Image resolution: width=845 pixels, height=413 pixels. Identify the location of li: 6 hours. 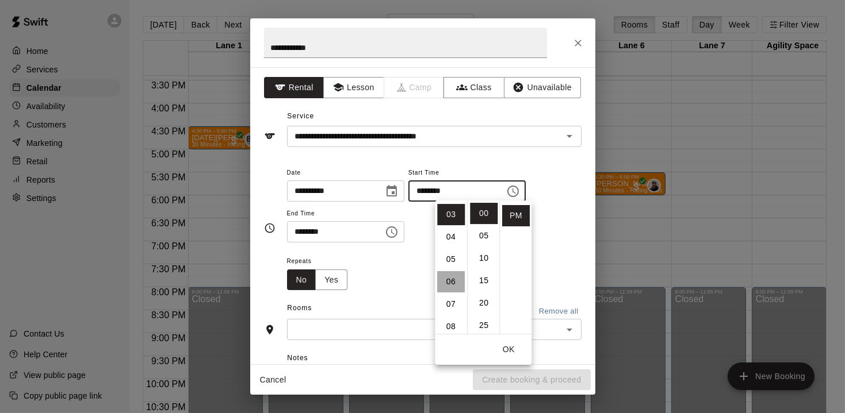
(451, 282).